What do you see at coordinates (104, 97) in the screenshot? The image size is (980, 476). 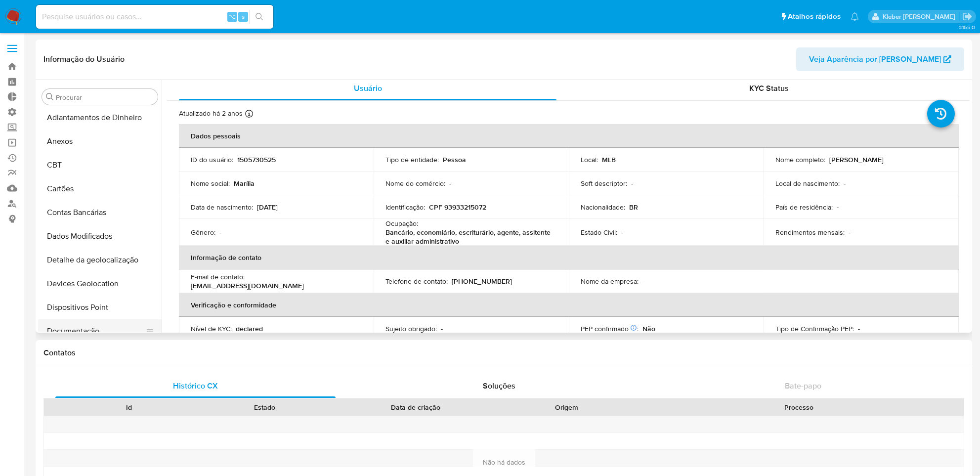 I see `input: Procurar` at bounding box center [104, 97].